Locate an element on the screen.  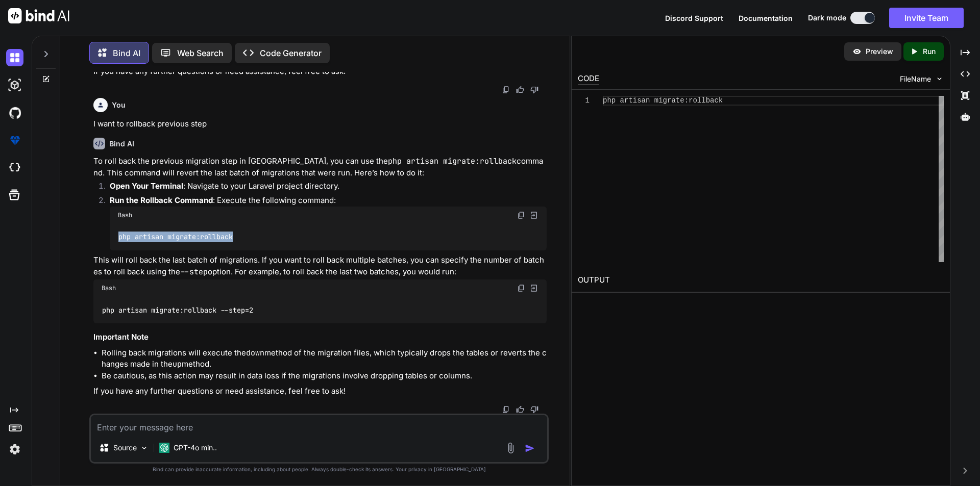
span: Documentation is located at coordinates (765, 18).